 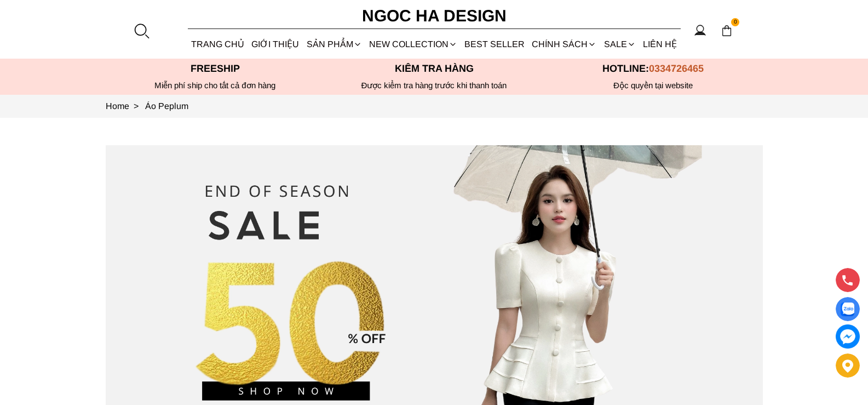 What do you see at coordinates (495, 44) in the screenshot?
I see `a: BEST SELLER` at bounding box center [495, 44].